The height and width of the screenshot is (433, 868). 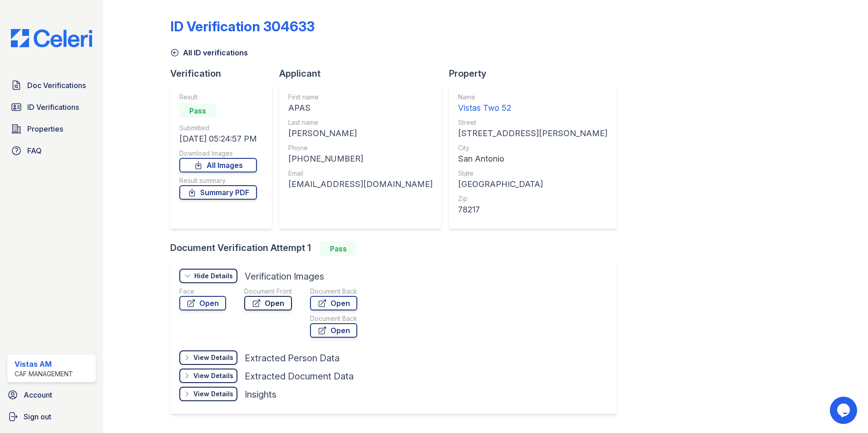 What do you see at coordinates (532, 210) in the screenshot?
I see `div: 78217` at bounding box center [532, 210].